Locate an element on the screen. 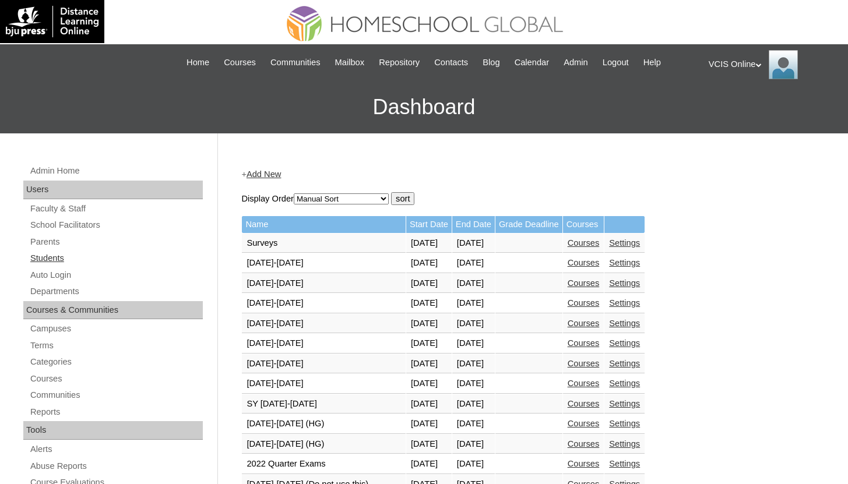  span: Home is located at coordinates (198, 62).